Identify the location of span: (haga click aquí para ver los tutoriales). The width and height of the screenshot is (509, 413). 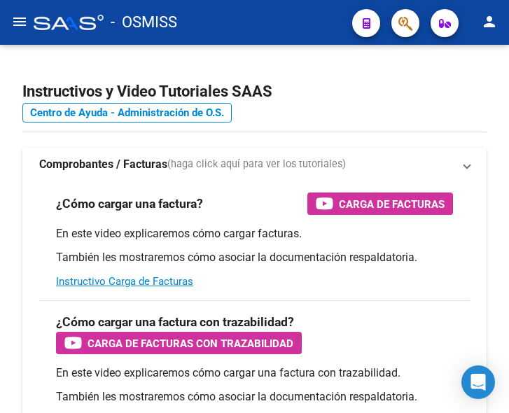
(256, 164).